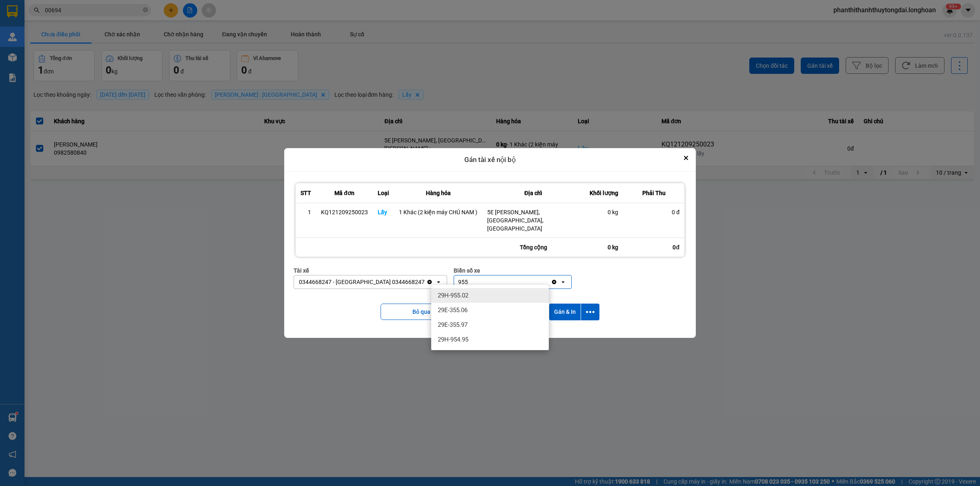 This screenshot has height=486, width=980. I want to click on div: 1, so click(306, 212).